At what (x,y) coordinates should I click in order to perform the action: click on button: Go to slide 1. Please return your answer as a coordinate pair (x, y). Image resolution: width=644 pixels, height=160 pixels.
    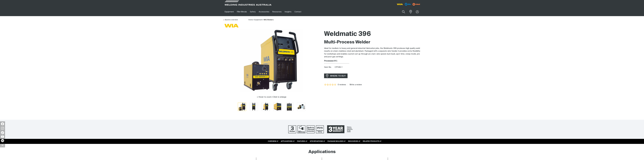
    Looking at the image, I should click on (242, 107).